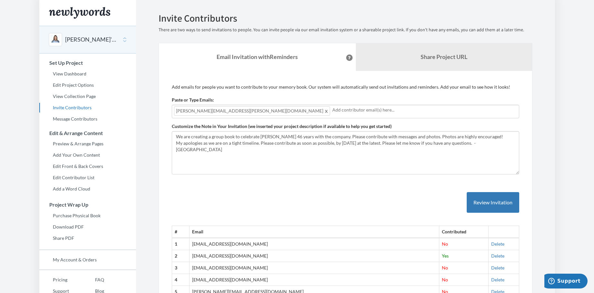  What do you see at coordinates (345, 18) in the screenshot?
I see `h2: Invite Contributors` at bounding box center [345, 18].